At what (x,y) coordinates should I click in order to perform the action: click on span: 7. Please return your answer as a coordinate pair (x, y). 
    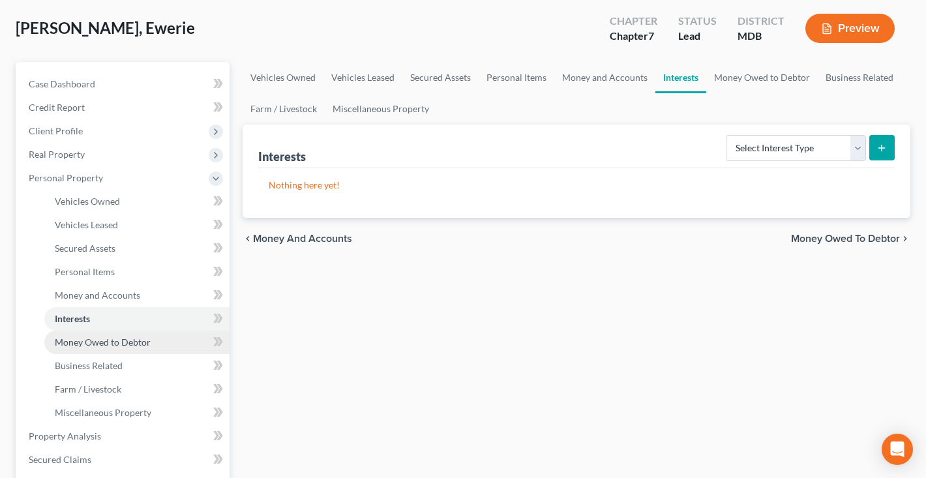
    Looking at the image, I should click on (651, 35).